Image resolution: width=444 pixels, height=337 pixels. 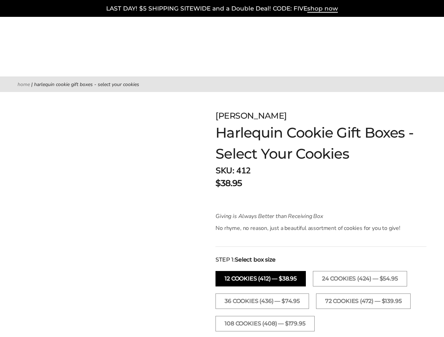 I want to click on strong: Select box size, so click(x=255, y=260).